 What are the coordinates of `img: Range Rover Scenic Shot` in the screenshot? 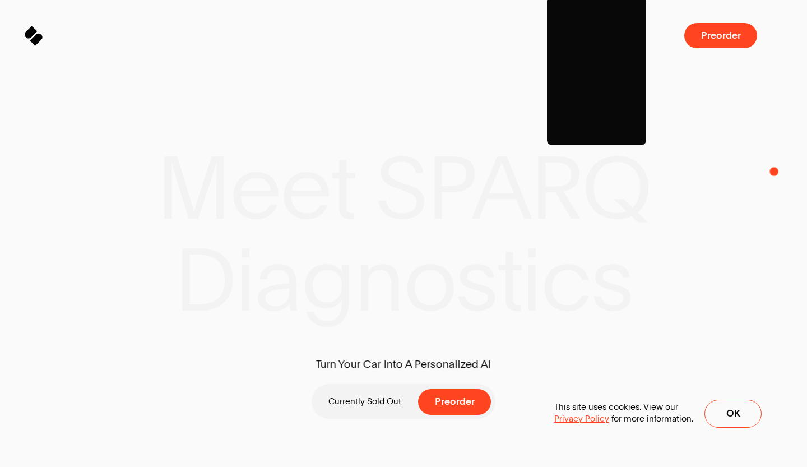 It's located at (210, 202).